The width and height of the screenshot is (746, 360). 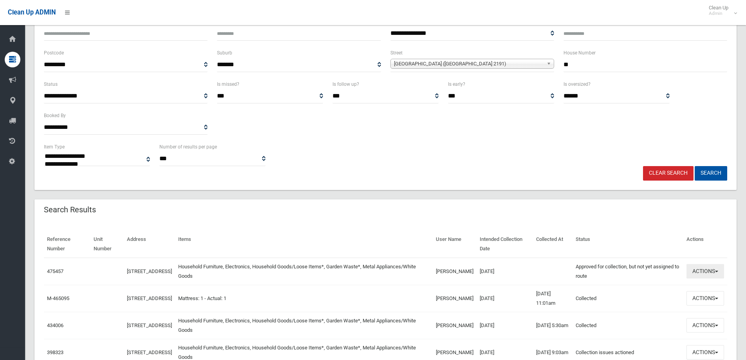 I want to click on th: Reference Number, so click(x=67, y=244).